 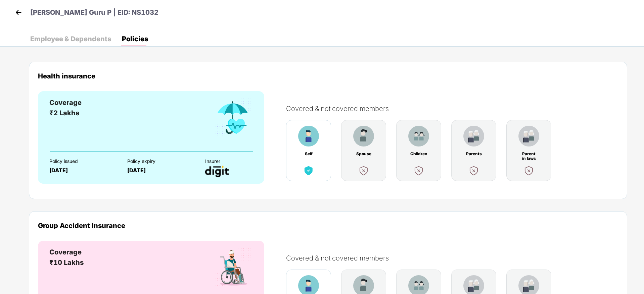 I want to click on div: Children, so click(x=419, y=154).